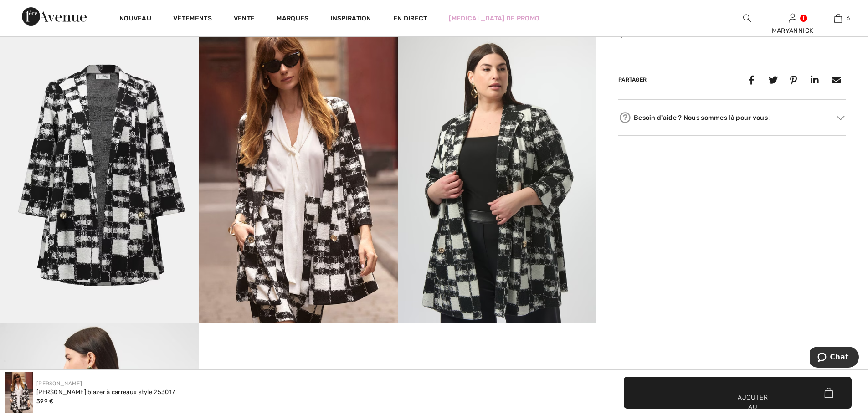  I want to click on font: En direct, so click(410, 18).